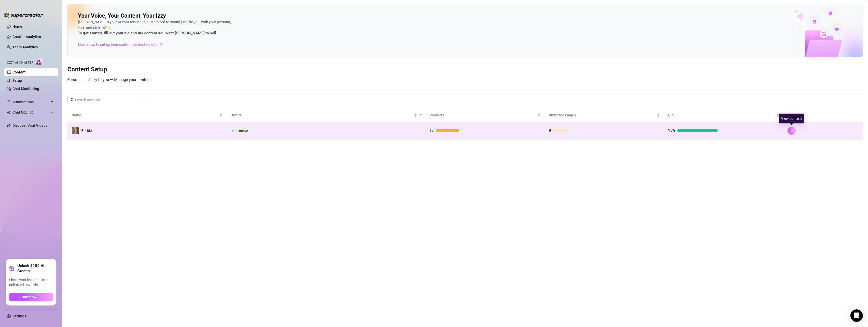 The width and height of the screenshot is (868, 327). What do you see at coordinates (550, 130) in the screenshot?
I see `span: 8` at bounding box center [550, 130].